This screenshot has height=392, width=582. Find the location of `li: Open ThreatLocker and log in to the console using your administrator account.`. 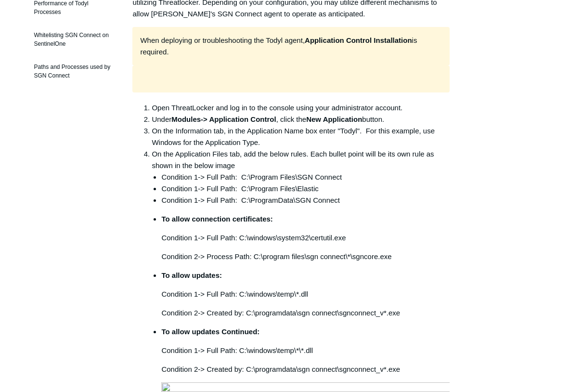

li: Open ThreatLocker and log in to the console using your administrator account. is located at coordinates (300, 108).